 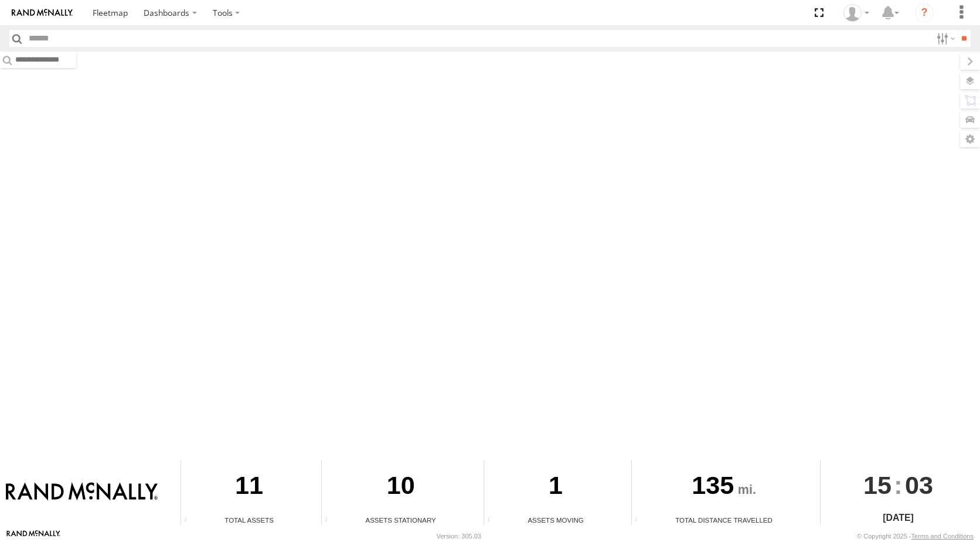 I want to click on a: Terms and Conditions, so click(x=942, y=536).